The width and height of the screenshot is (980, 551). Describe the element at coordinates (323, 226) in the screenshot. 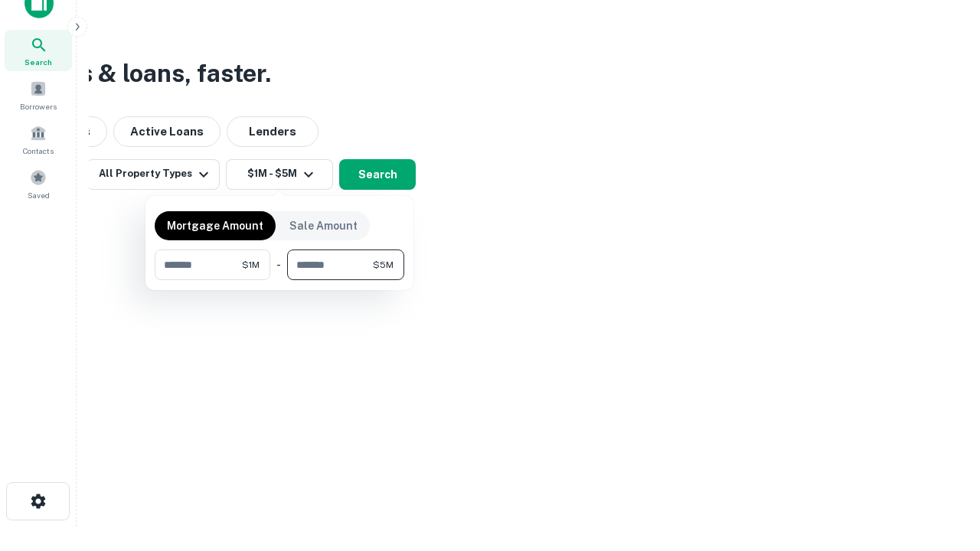

I see `p: Sale Amount` at that location.